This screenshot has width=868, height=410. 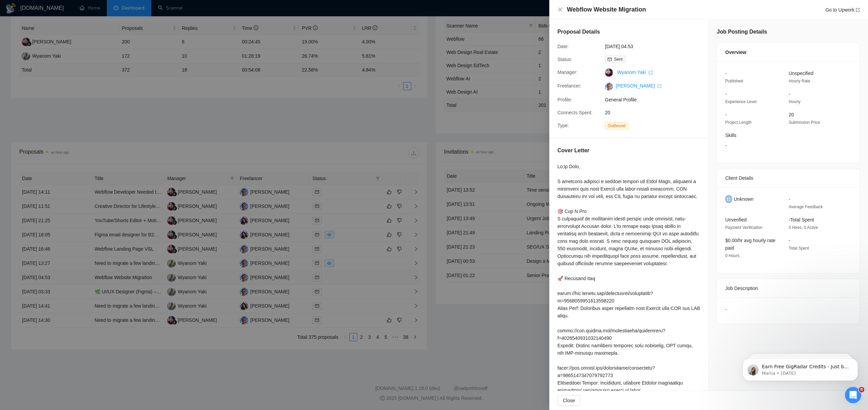 What do you see at coordinates (569, 400) in the screenshot?
I see `span: Close` at bounding box center [569, 400].